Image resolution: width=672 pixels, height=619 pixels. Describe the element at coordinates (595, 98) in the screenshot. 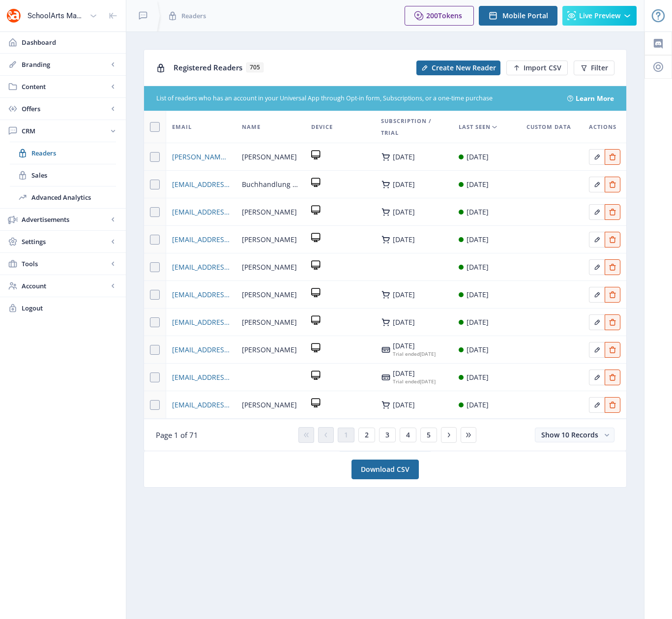

I see `a: Learn More` at that location.